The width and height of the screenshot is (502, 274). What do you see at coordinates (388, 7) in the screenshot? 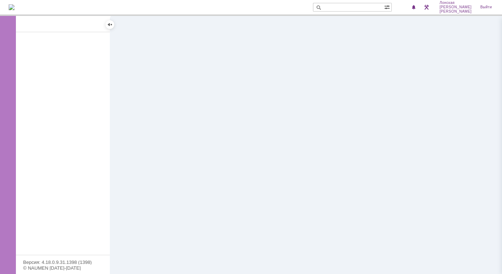
I see `span: Расширенный поиск` at bounding box center [388, 7].